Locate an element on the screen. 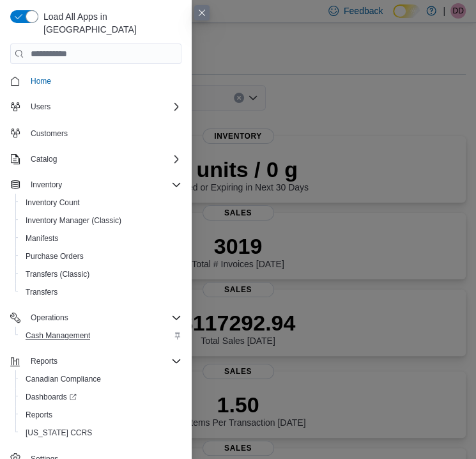 The image size is (476, 459). a: Transfers is located at coordinates (42, 293).